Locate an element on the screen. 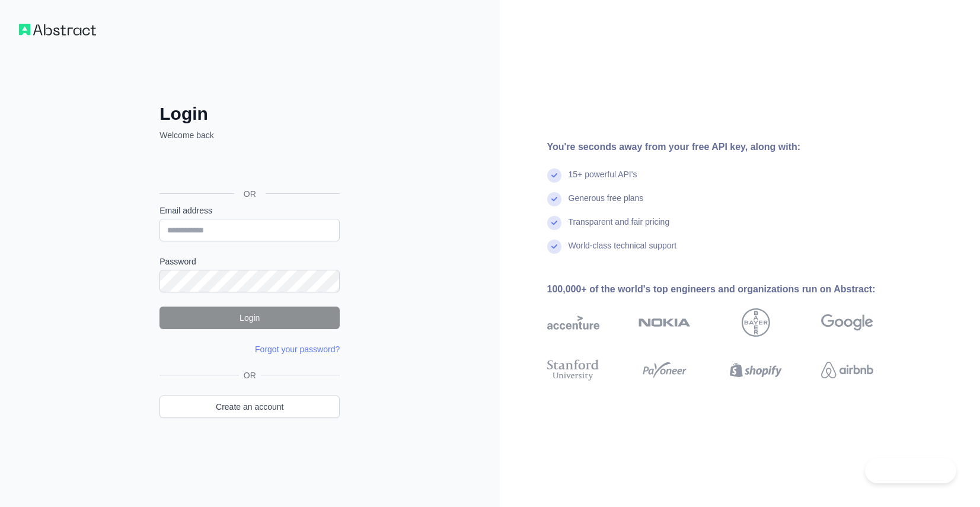 This screenshot has width=980, height=507. img: nokia is located at coordinates (665, 323).